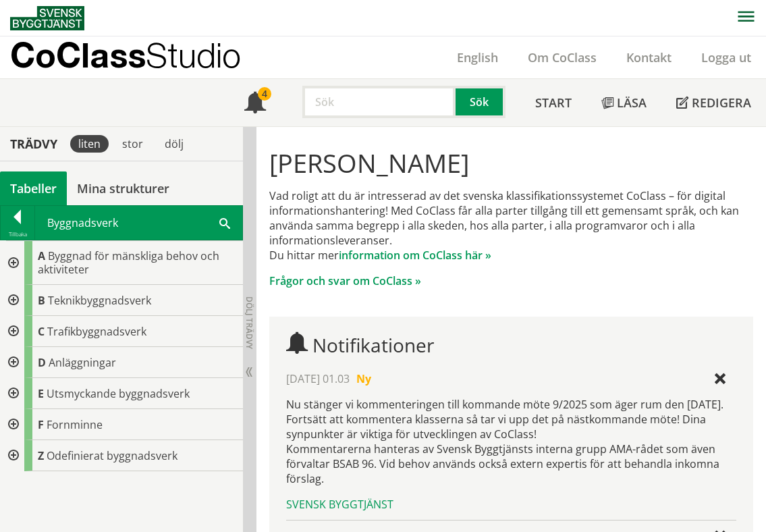 The width and height of the screenshot is (766, 532). Describe the element at coordinates (713, 103) in the screenshot. I see `a: Redigera` at that location.